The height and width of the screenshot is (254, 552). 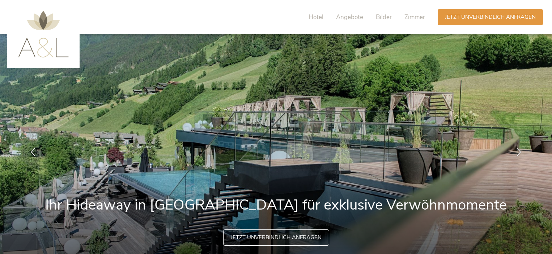 I want to click on a: AMONTI & LUNARIS Wellnessresort, so click(x=43, y=34).